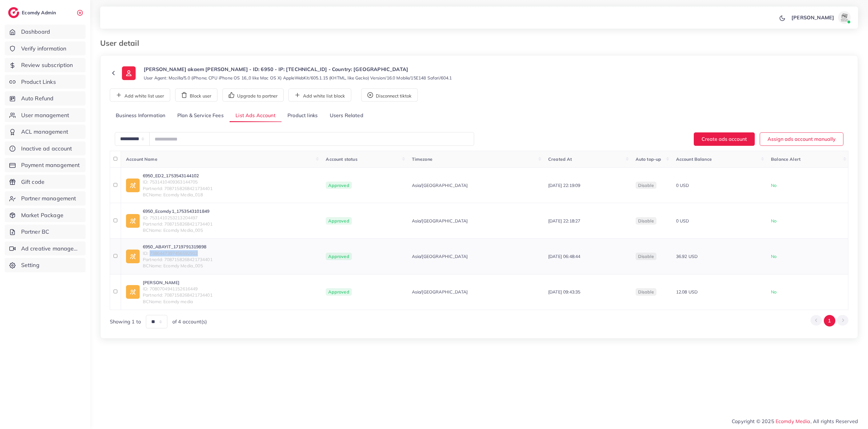  Describe the element at coordinates (45, 148) in the screenshot. I see `a: Inactive ad account` at that location.